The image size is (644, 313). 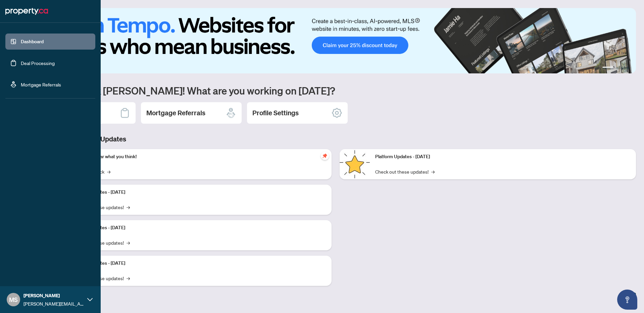 What do you see at coordinates (355, 164) in the screenshot?
I see `img: Platform Updates - June 23, 2025` at bounding box center [355, 164].